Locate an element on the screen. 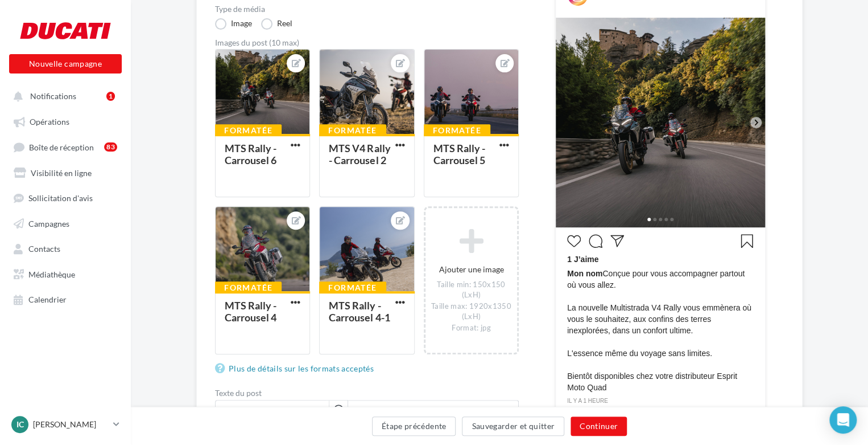  a: Plus de détails sur les formats acceptés is located at coordinates (297, 368).